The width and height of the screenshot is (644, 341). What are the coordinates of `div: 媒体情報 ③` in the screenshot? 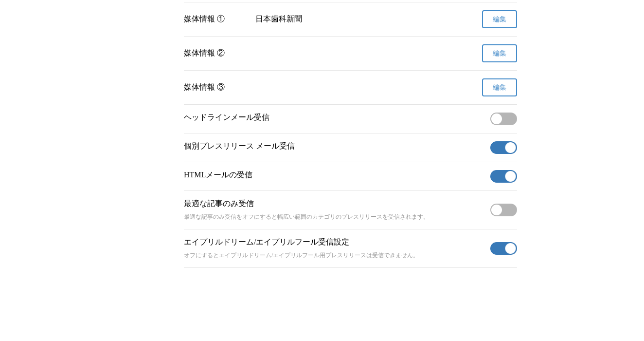 It's located at (216, 87).